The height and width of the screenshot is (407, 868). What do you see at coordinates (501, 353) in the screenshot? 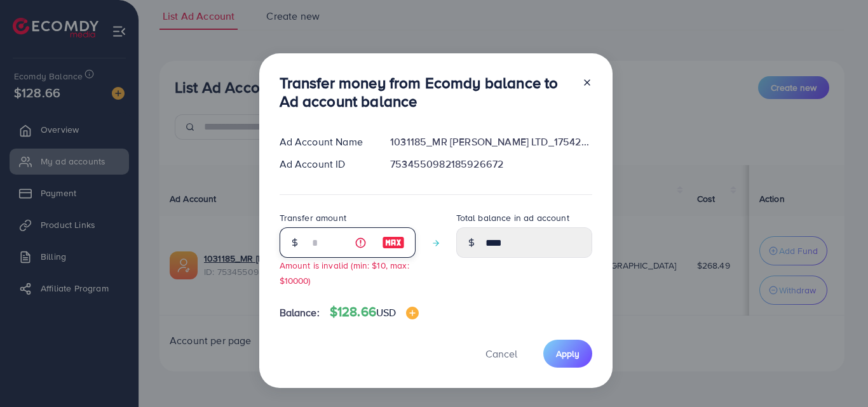
I see `span: Cancel` at bounding box center [501, 353].